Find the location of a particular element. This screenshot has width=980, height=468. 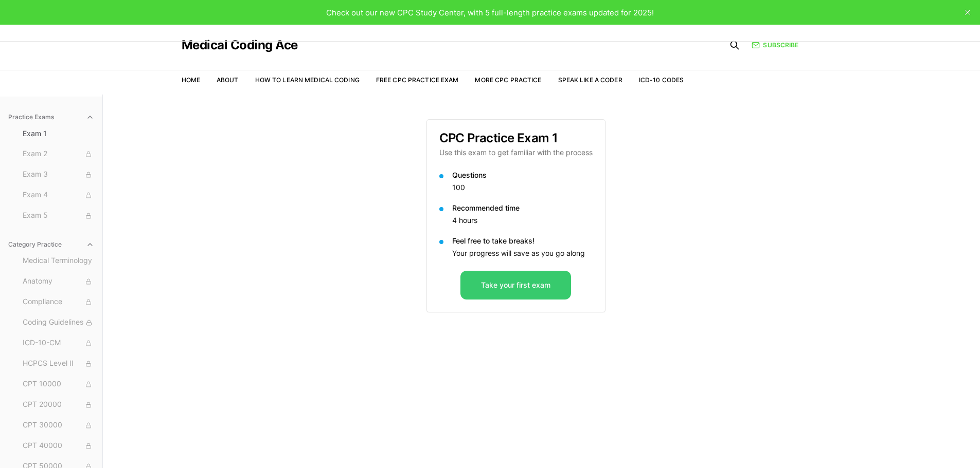

span: Exam 1 is located at coordinates (58, 134).